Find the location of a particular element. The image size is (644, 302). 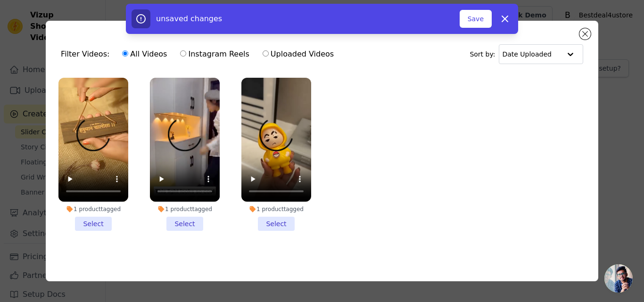

div: Filter Videos: is located at coordinates (199, 55).